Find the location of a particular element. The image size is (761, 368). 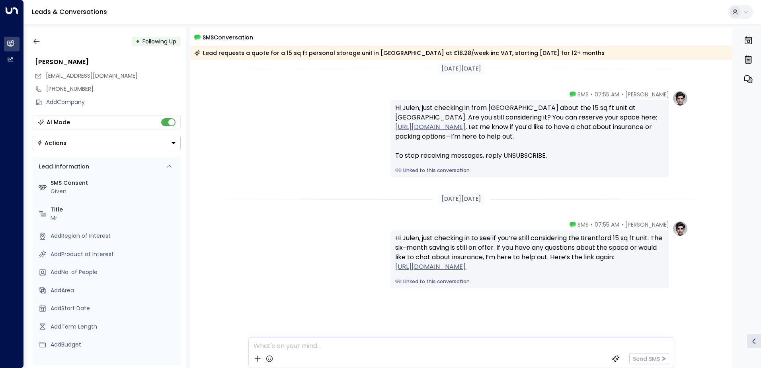

div: AddStart Date is located at coordinates (114, 308).